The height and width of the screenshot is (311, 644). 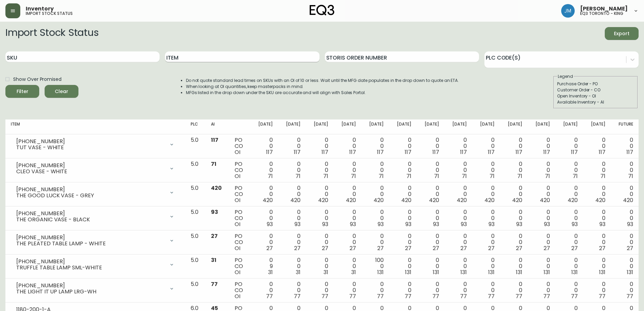 What do you see at coordinates (323, 93) in the screenshot?
I see `li: MFGs listed in the drop down under the SKU are accurate and will align with Sales Portal.` at bounding box center [323, 93].